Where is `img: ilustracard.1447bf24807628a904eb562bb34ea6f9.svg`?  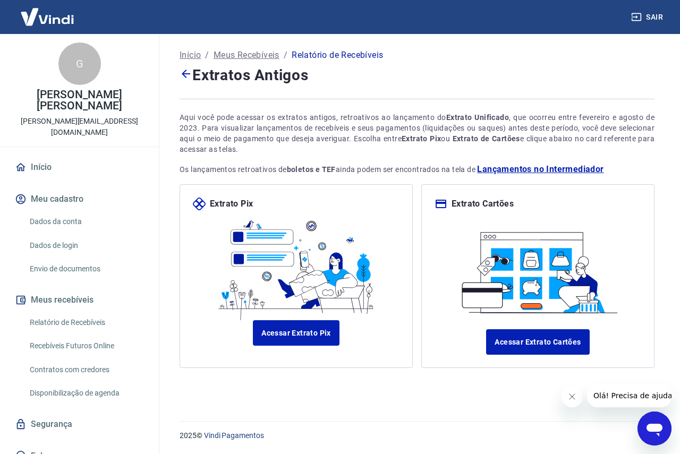 img: ilustracard.1447bf24807628a904eb562bb34ea6f9.svg is located at coordinates (538, 270).